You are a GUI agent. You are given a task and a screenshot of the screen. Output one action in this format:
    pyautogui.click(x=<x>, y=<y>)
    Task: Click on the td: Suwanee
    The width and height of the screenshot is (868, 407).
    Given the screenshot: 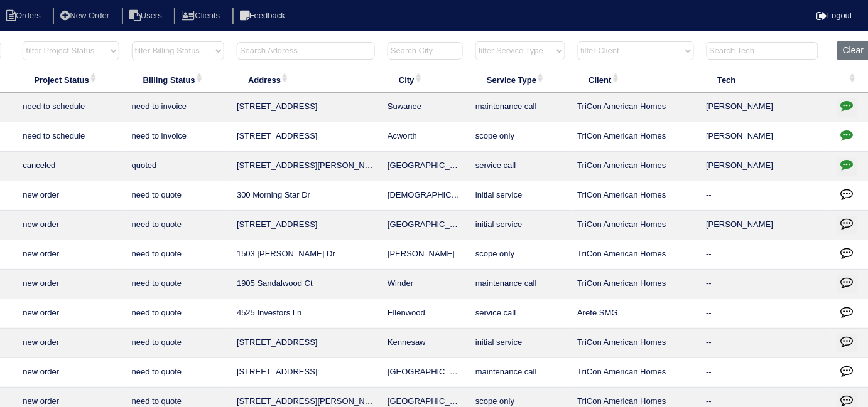 What is the action you would take?
    pyautogui.click(x=425, y=107)
    